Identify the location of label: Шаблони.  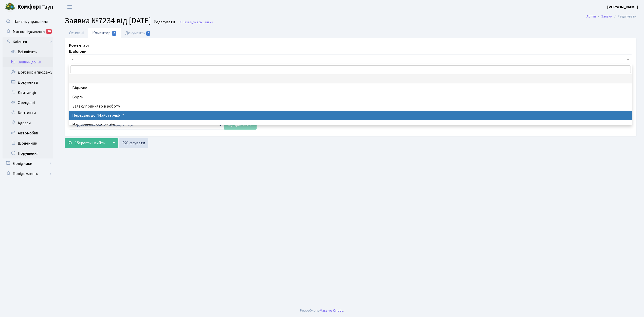
(77, 52).